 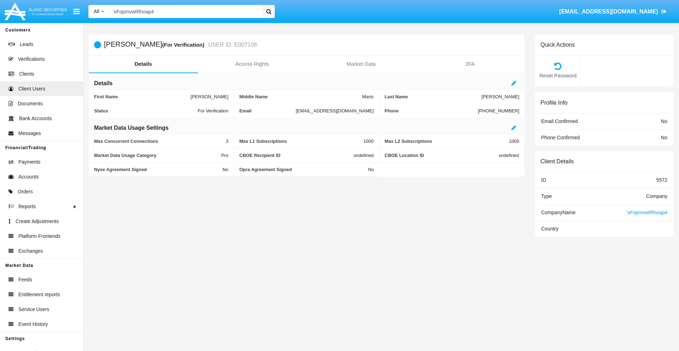 I want to click on a: Access Rights, so click(x=252, y=64).